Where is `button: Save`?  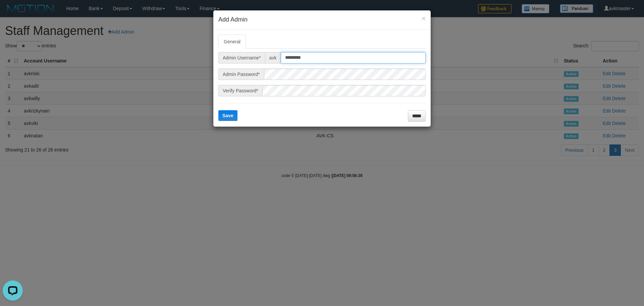
button: Save is located at coordinates (228, 115).